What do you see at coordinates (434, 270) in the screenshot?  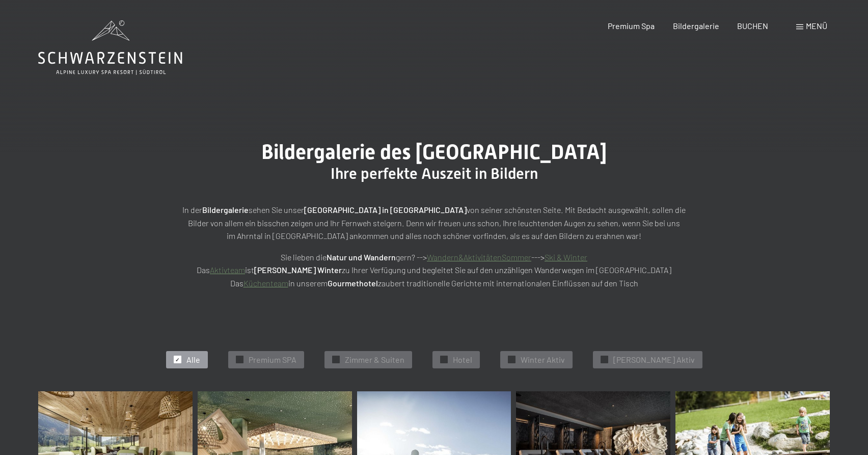 I see `p: Sie lieben die gern? --> ---> Das ist zu Ihrer Verfügung und begleitet Sie auf den unzähligen Wan...` at bounding box center [434, 270].